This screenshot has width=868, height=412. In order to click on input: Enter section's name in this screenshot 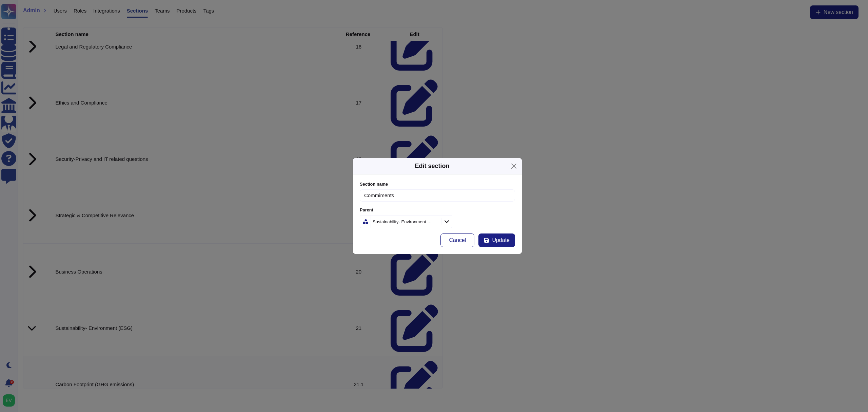, I will do `click(438, 196)`.